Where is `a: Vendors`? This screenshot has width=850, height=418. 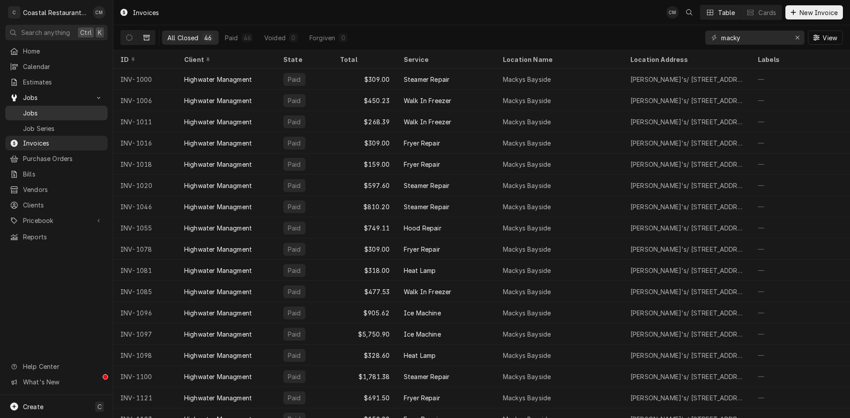 a: Vendors is located at coordinates (56, 189).